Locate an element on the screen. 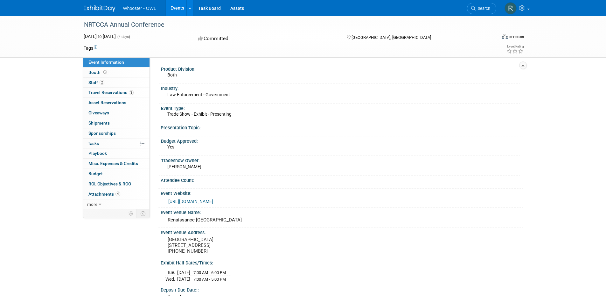 This screenshot has width=606, height=296. a: more is located at coordinates (116, 204).